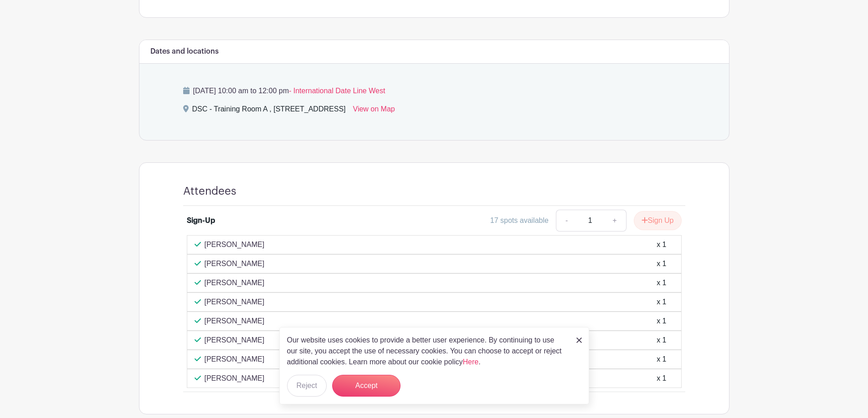 The height and width of the screenshot is (418, 868). I want to click on img: close_button-5f87c8562297e5c2d7936805f587ecaba9071eb48480494691a3f1689db116b3.svg, so click(579, 341).